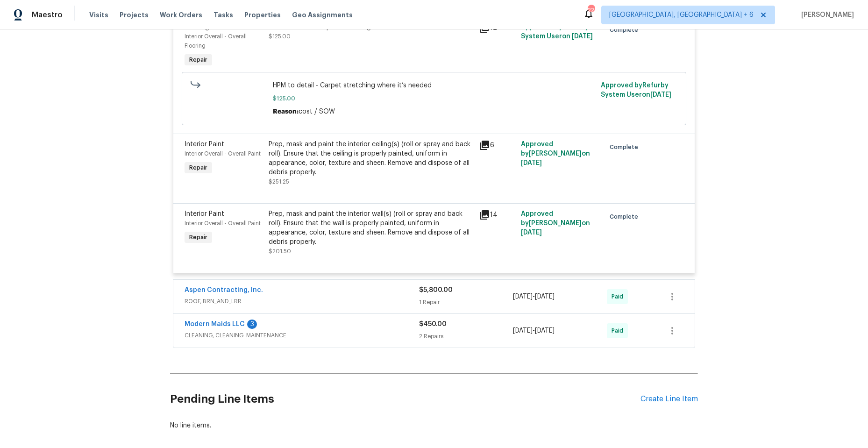  Describe the element at coordinates (436, 290) in the screenshot. I see `span: $5,800.00` at that location.